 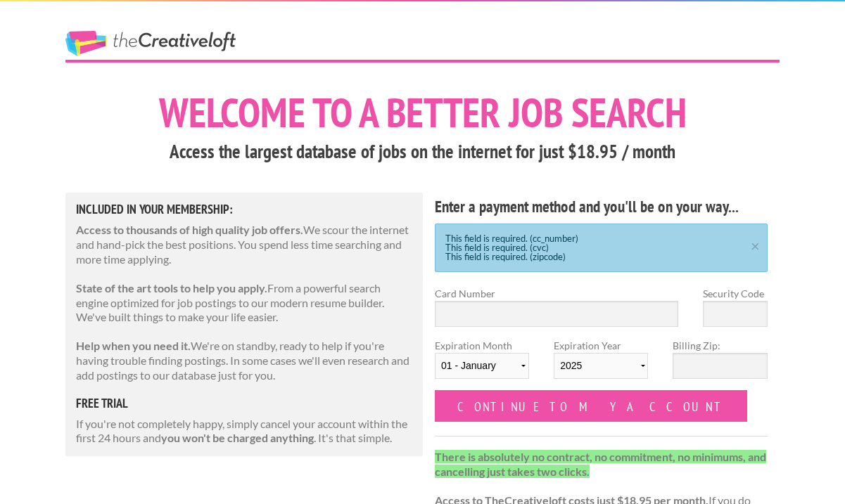 I want to click on h5: Included in Your Membership:, so click(x=244, y=210).